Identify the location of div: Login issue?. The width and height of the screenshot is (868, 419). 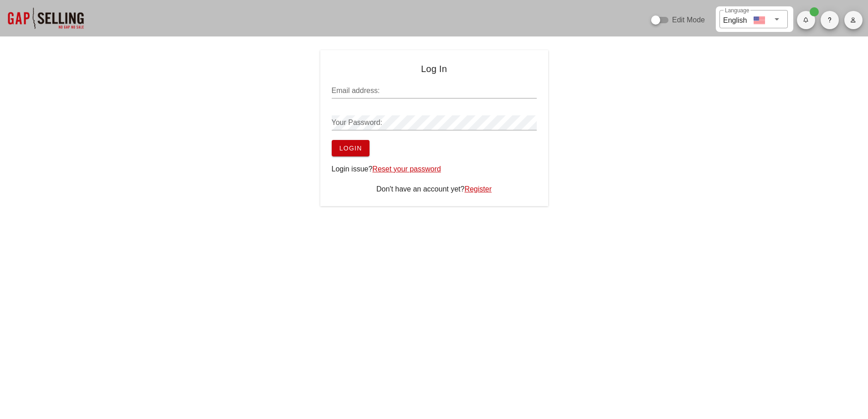
(434, 169).